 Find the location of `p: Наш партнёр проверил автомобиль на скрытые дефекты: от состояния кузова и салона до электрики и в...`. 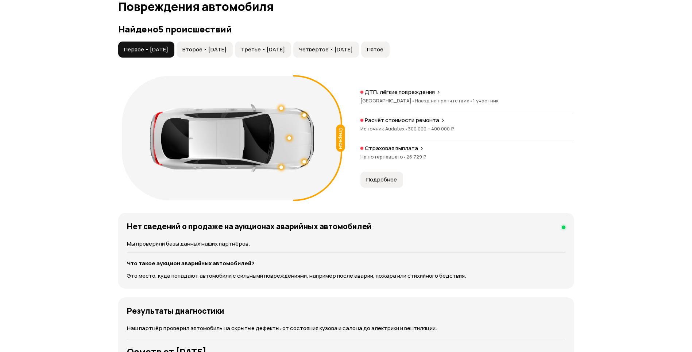

p: Наш партнёр проверил автомобиль на скрытые дефекты: от состояния кузова и салона до электрики и в... is located at coordinates (346, 328).